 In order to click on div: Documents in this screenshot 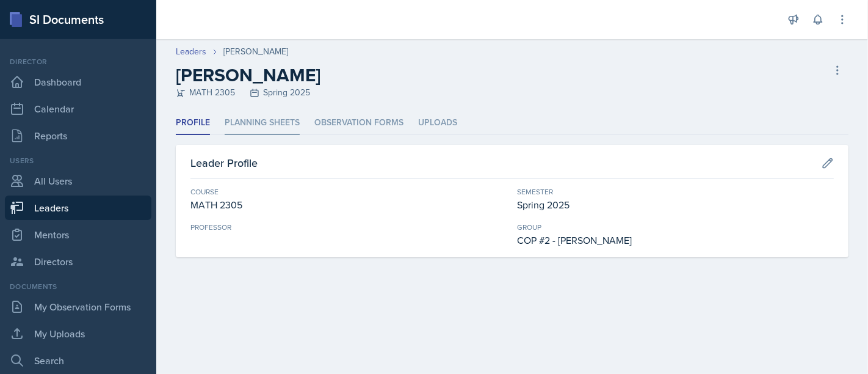, I will do `click(78, 287)`.